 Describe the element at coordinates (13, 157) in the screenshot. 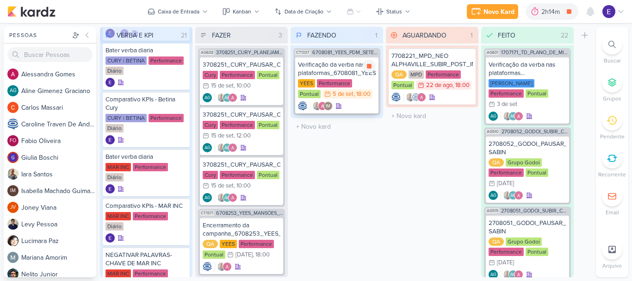

I see `img: Giulia Boschi` at that location.